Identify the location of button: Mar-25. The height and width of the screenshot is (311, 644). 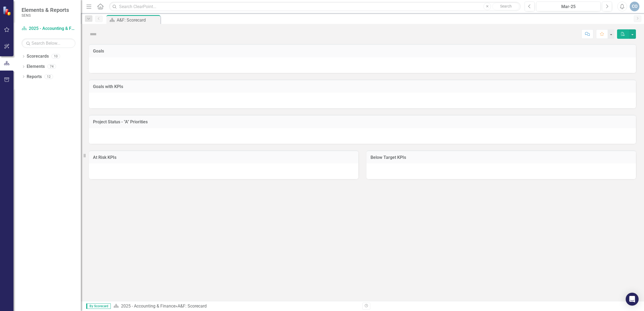
(568, 6).